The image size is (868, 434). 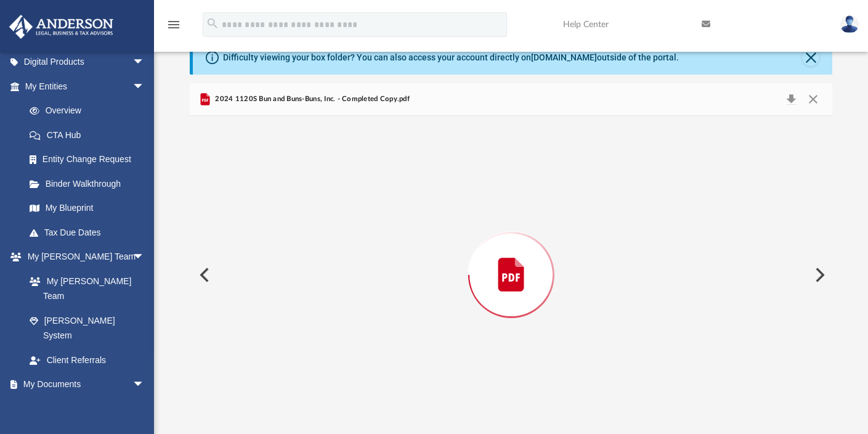 I want to click on a: menu, so click(x=173, y=27).